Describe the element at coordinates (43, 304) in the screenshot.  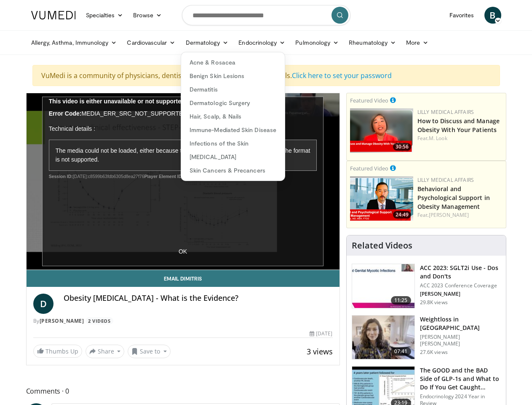
I see `a: D` at that location.